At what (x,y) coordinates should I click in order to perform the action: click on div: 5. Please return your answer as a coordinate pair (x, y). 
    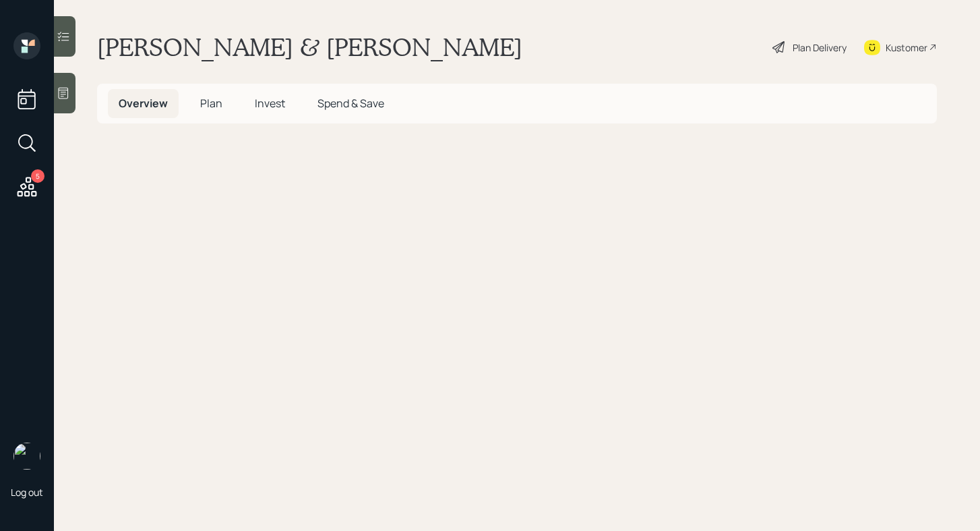
    Looking at the image, I should click on (38, 176).